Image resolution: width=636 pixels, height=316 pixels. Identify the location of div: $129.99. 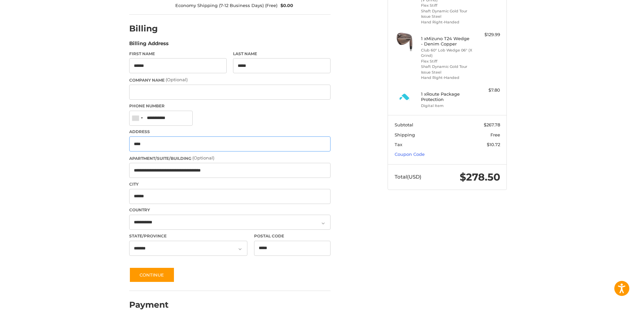
(487, 35).